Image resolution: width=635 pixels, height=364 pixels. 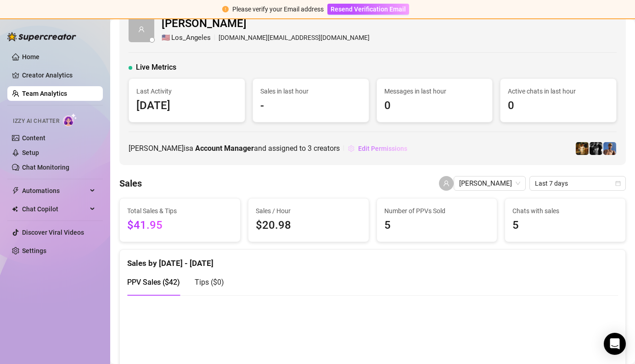 I want to click on span: Total Sales & Tips, so click(x=180, y=211).